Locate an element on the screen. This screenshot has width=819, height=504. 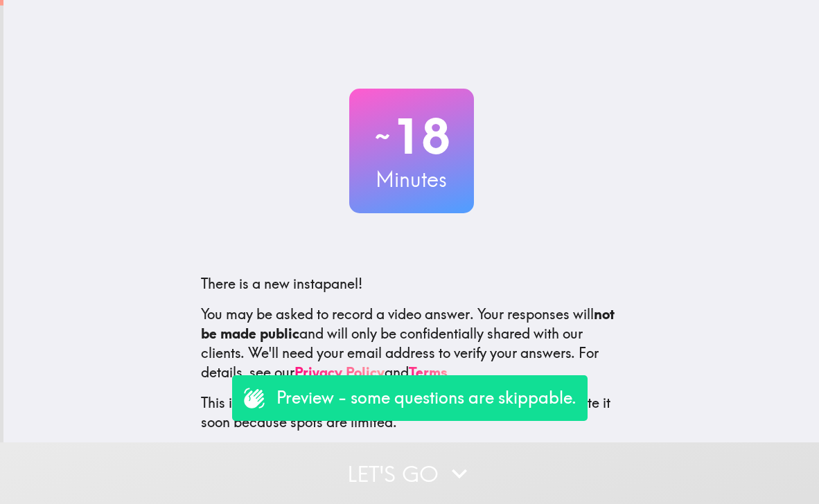
p: Preview - some questions are skippable. is located at coordinates (426, 398).